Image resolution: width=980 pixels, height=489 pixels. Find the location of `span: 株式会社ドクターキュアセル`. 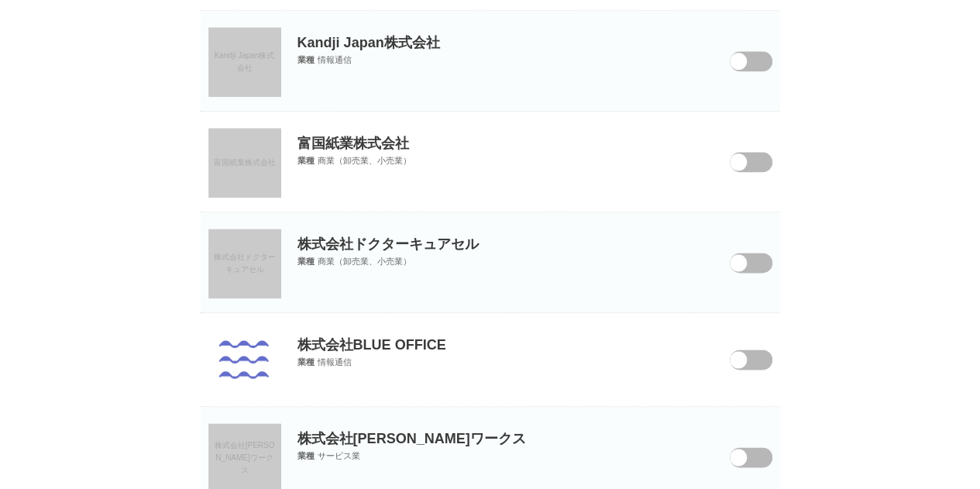

span: 株式会社ドクターキュアセル is located at coordinates (245, 263).